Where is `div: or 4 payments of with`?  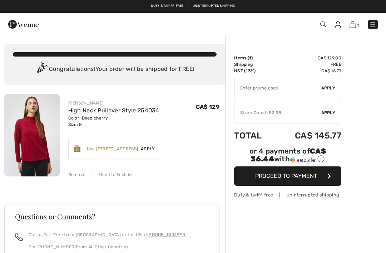 div: or 4 payments of with is located at coordinates (288, 155).